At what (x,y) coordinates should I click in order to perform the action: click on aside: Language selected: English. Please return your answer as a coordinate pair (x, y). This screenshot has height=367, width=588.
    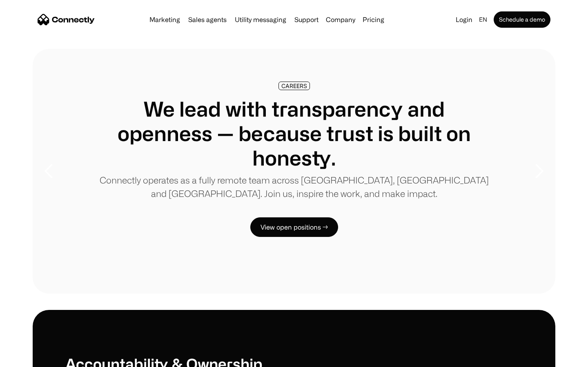
    Looking at the image, I should click on (29, 359).